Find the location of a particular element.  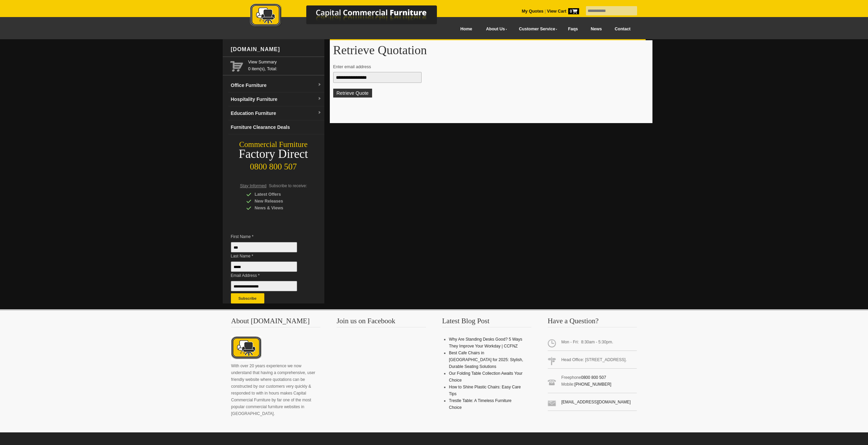

img: Capital Commercial Furniture Logo is located at coordinates (351, 15).